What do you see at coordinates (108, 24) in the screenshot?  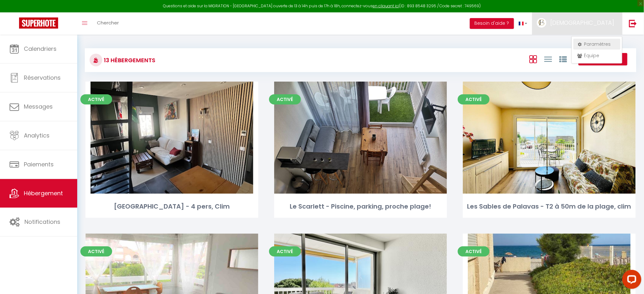 I see `a: Chercher` at bounding box center [108, 24].